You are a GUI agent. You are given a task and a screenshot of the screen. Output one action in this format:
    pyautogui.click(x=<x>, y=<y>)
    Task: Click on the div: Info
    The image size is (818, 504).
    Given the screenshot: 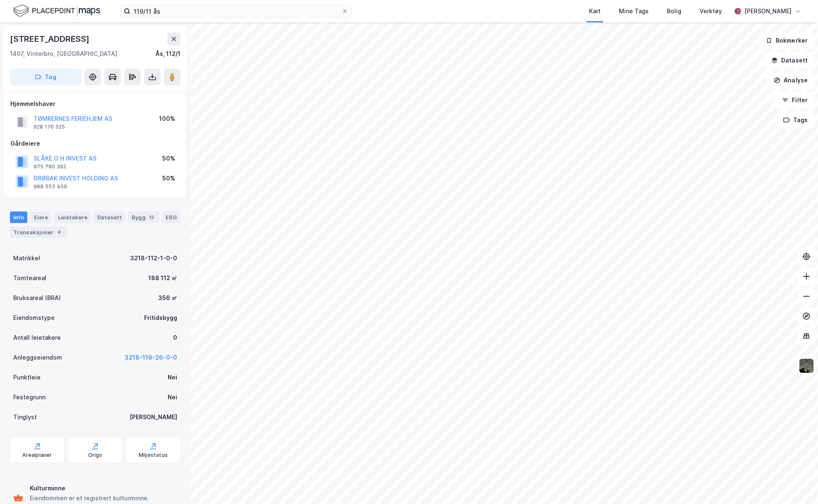 What is the action you would take?
    pyautogui.click(x=18, y=217)
    